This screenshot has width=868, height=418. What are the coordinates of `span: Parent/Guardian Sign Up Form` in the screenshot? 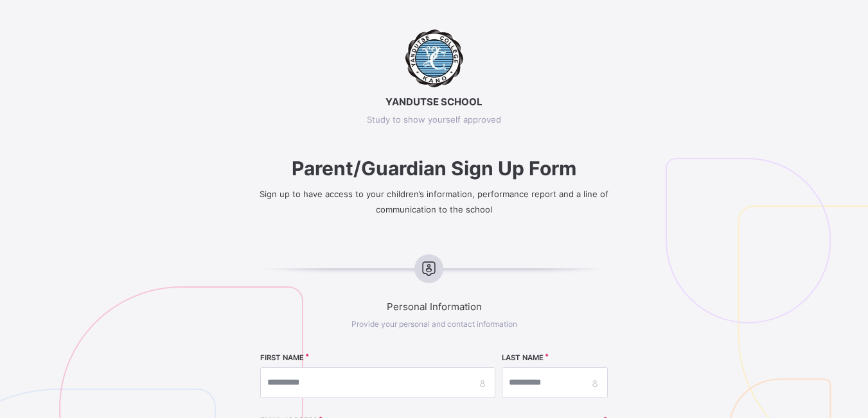 It's located at (434, 168).